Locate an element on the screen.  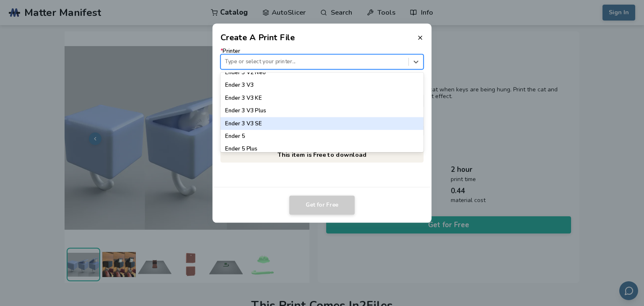
div: Ender 3 V3 KE is located at coordinates (322, 98).